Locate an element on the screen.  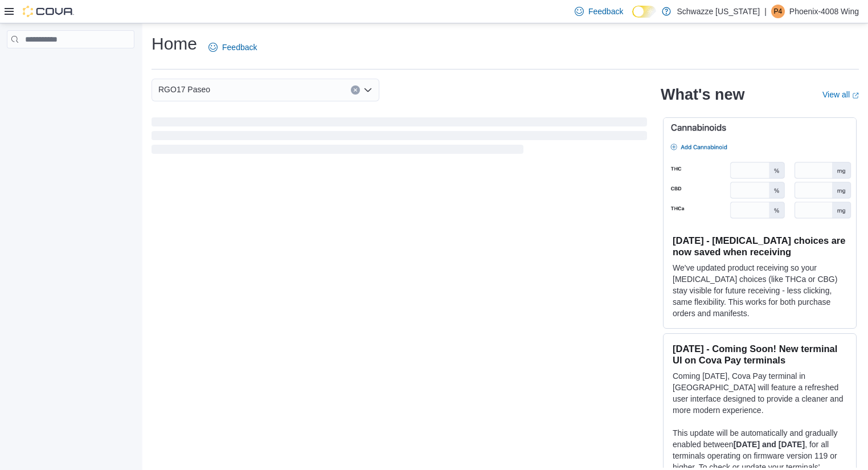
span: RGO17 Paseo is located at coordinates (184, 90).